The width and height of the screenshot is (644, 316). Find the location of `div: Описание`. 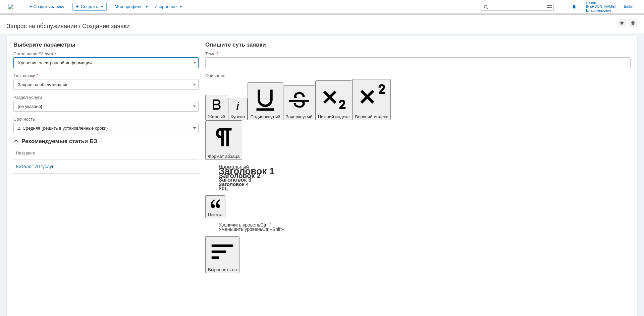

div: Описание is located at coordinates (417, 75).